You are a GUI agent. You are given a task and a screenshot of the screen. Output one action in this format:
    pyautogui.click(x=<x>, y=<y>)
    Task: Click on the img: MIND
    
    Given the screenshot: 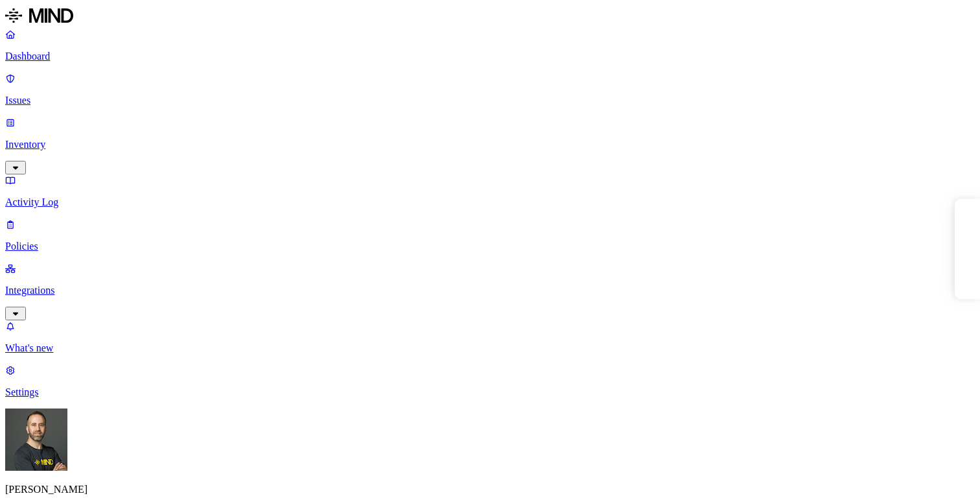 What is the action you would take?
    pyautogui.click(x=39, y=16)
    